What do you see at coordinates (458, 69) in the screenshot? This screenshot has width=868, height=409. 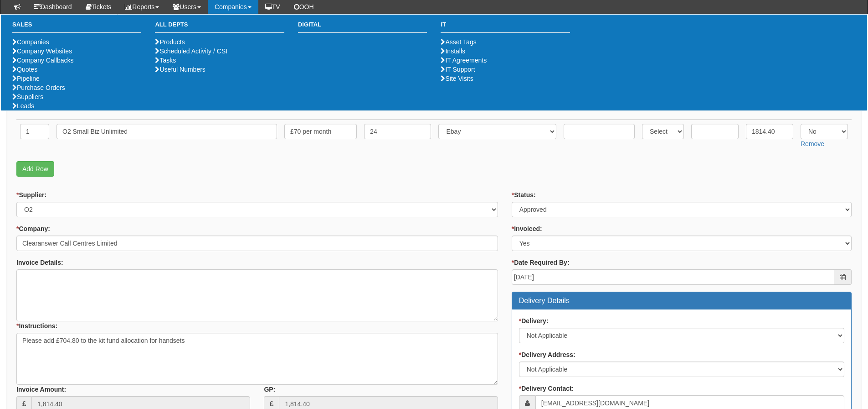 I see `a: IT Support` at bounding box center [458, 69].